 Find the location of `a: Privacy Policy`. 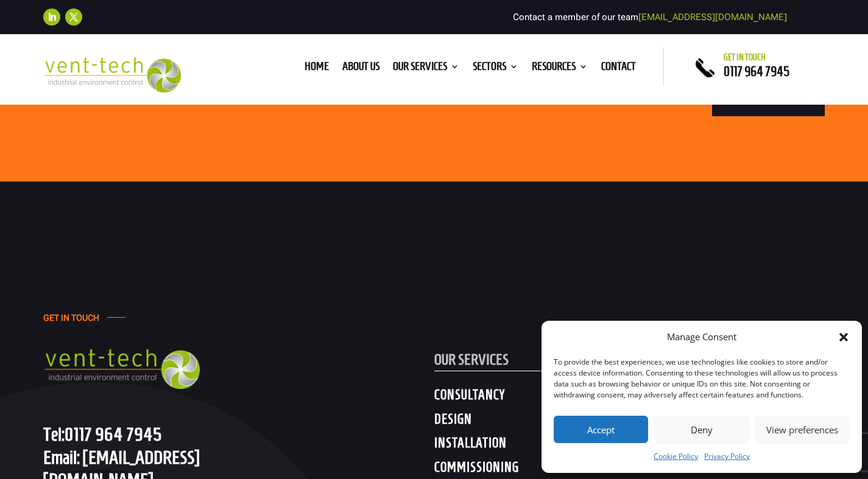

a: Privacy Policy is located at coordinates (727, 457).